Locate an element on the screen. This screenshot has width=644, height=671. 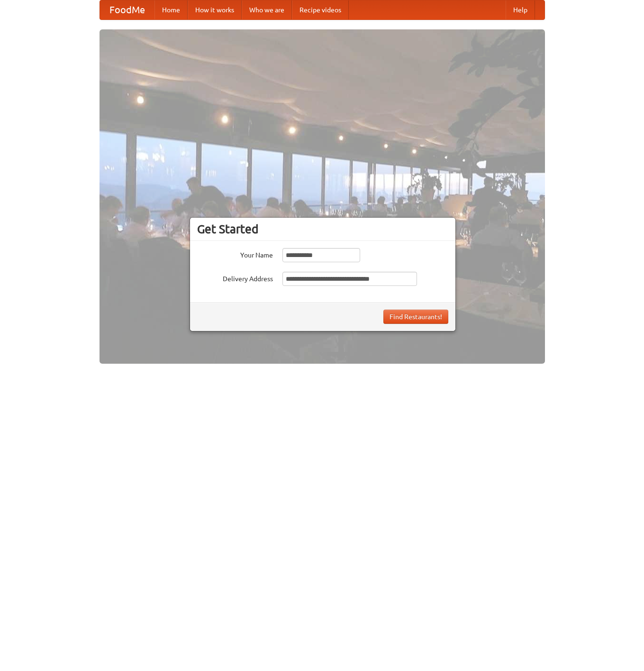
a: Help is located at coordinates (520, 10).